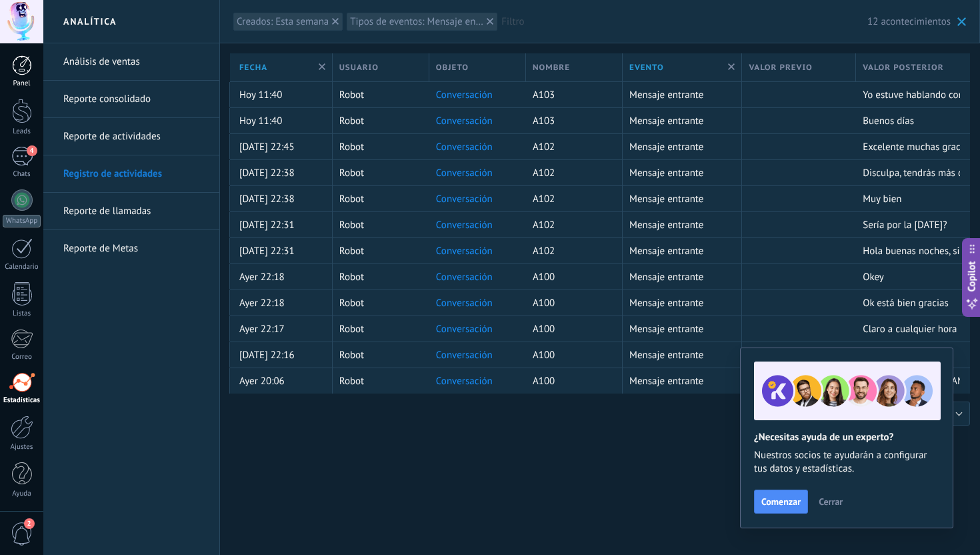 Image resolution: width=980 pixels, height=555 pixels. Describe the element at coordinates (22, 494) in the screenshot. I see `div: Ayuda` at that location.